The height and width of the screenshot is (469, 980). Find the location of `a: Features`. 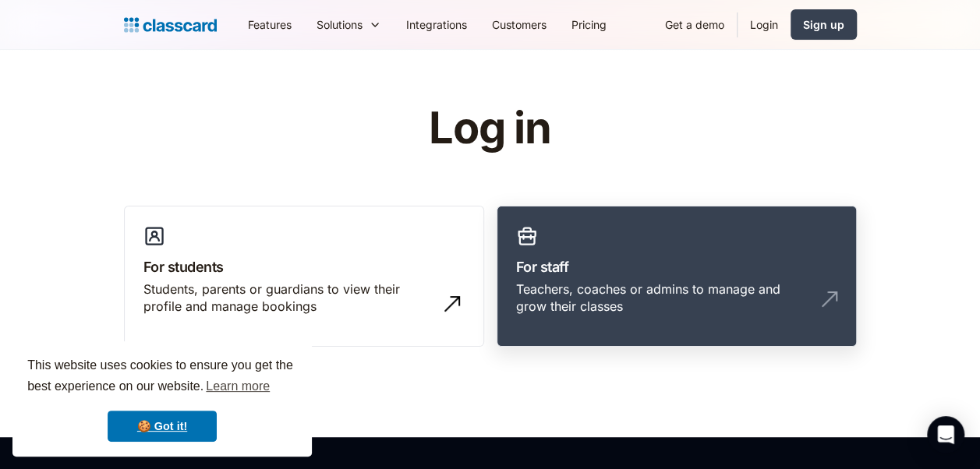

a: Features is located at coordinates (270, 24).